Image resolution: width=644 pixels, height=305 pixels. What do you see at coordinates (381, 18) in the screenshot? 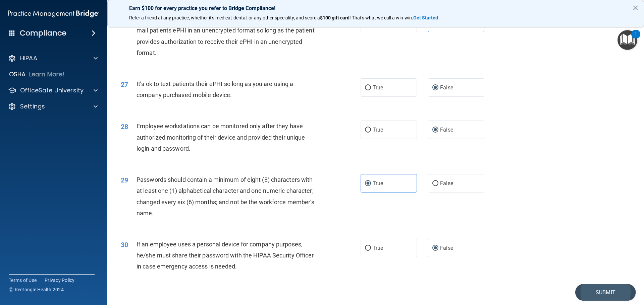
I see `span: ! That's what we call a win-win.` at bounding box center [381, 18].